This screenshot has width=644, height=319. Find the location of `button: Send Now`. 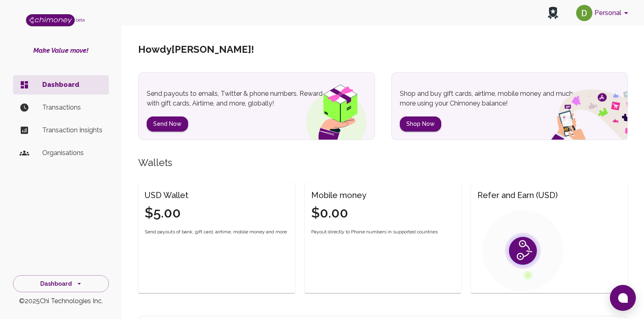

button: Send Now is located at coordinates (167, 124).